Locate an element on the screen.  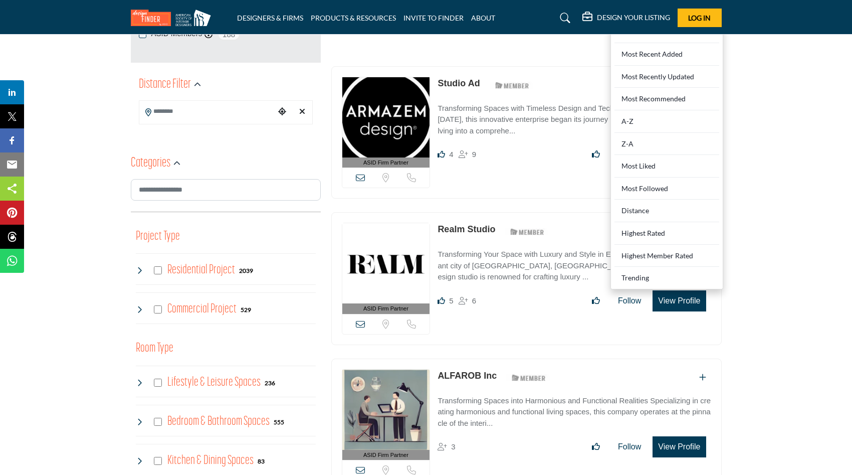
div: 555 Results For Bedroom & Bathroom Spaces is located at coordinates (279, 422).